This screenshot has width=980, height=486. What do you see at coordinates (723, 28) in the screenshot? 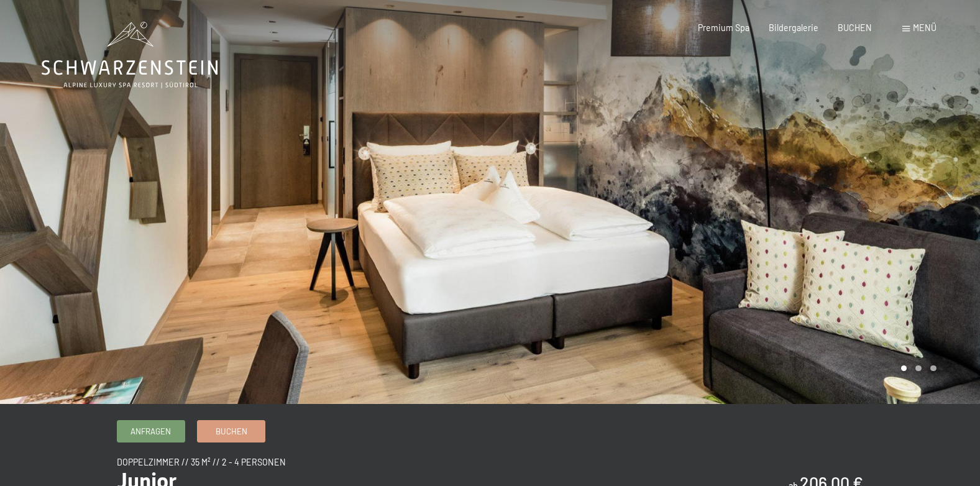
I see `a: Premium Spa` at bounding box center [723, 28].